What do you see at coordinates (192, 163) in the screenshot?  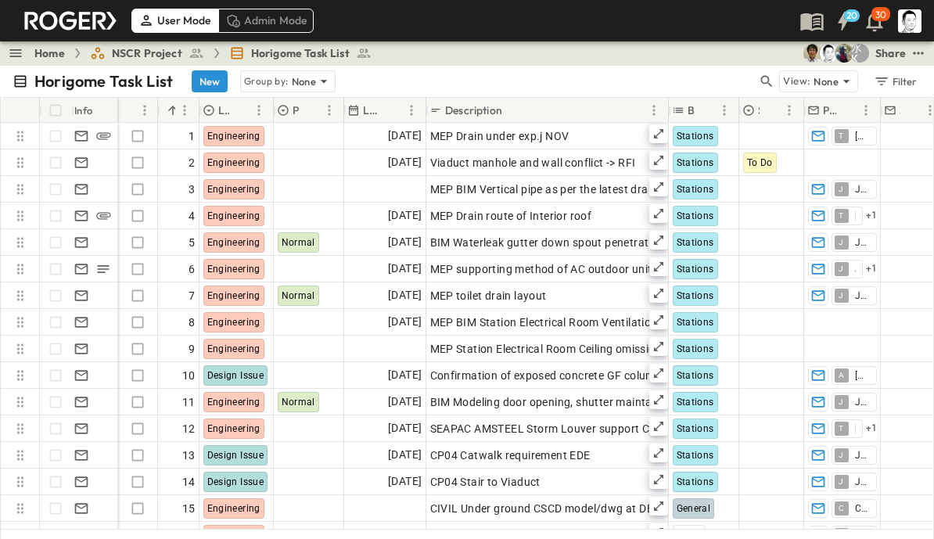 I see `span: 2` at bounding box center [192, 163].